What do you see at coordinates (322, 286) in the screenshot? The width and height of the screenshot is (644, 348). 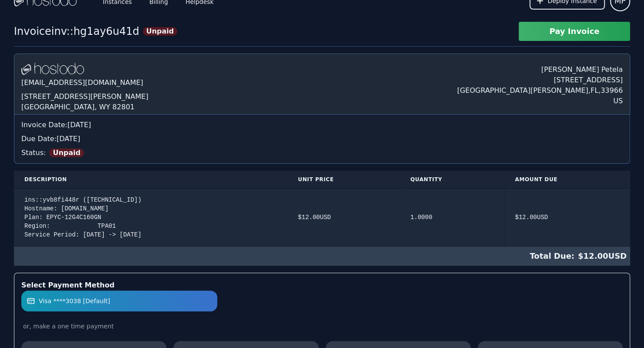 I see `div: Select Payment Method` at bounding box center [322, 286].